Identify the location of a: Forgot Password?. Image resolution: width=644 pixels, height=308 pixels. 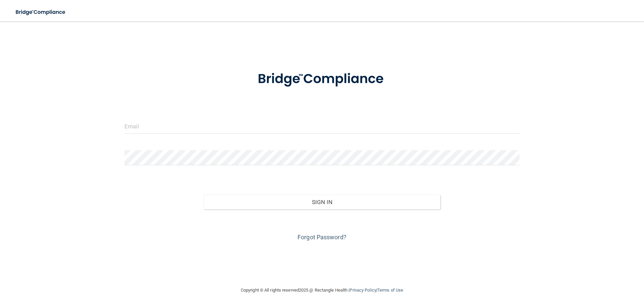
(322, 237).